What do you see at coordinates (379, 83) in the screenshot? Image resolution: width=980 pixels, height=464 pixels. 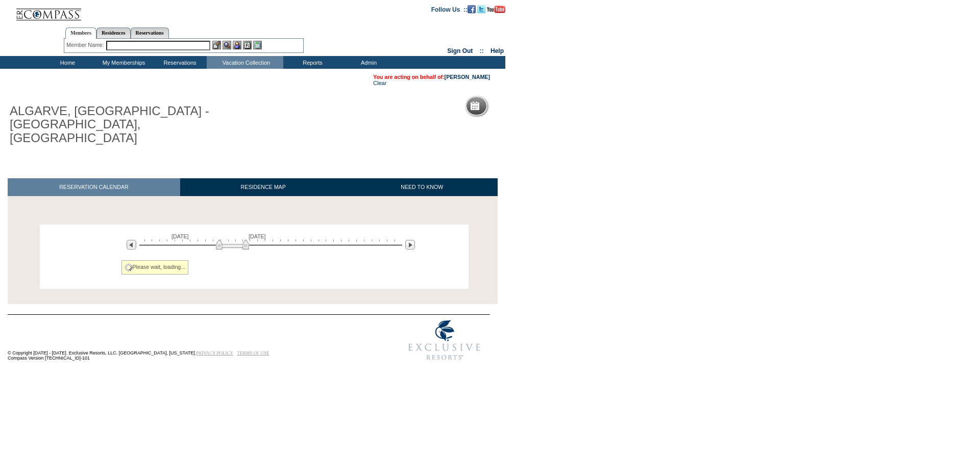 I see `a: Clear` at bounding box center [379, 83].